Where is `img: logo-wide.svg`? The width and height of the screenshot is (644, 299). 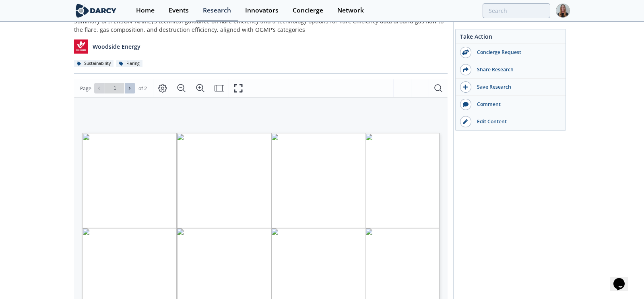
img: logo-wide.svg is located at coordinates (95, 10).